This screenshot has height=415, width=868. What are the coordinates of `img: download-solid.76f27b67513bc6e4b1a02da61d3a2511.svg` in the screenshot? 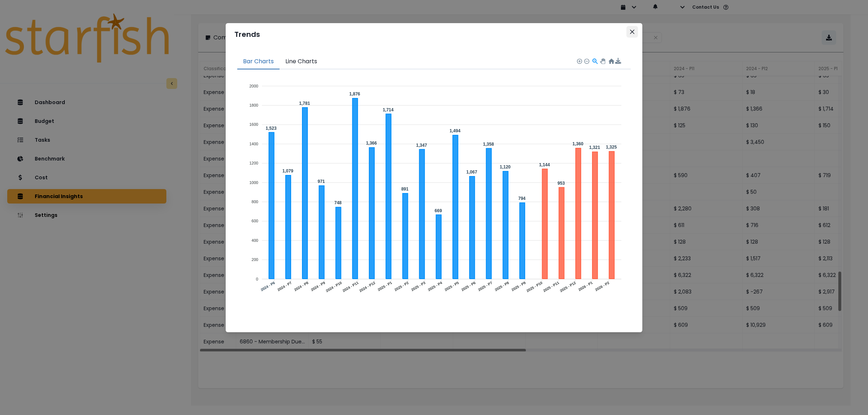 It's located at (618, 60).